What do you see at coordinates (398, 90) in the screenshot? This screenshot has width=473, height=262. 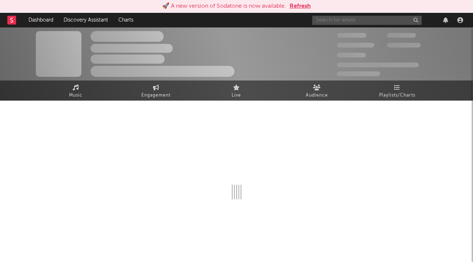 I see `a: Playlists/Charts` at bounding box center [398, 90].